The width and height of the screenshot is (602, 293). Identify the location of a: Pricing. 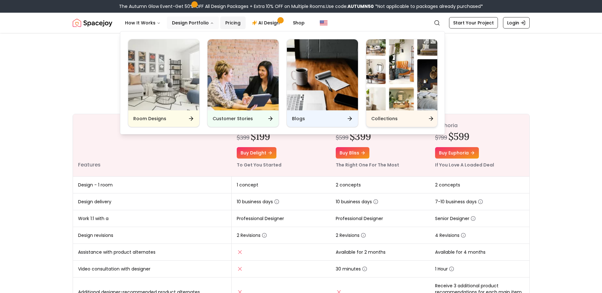
(233, 23).